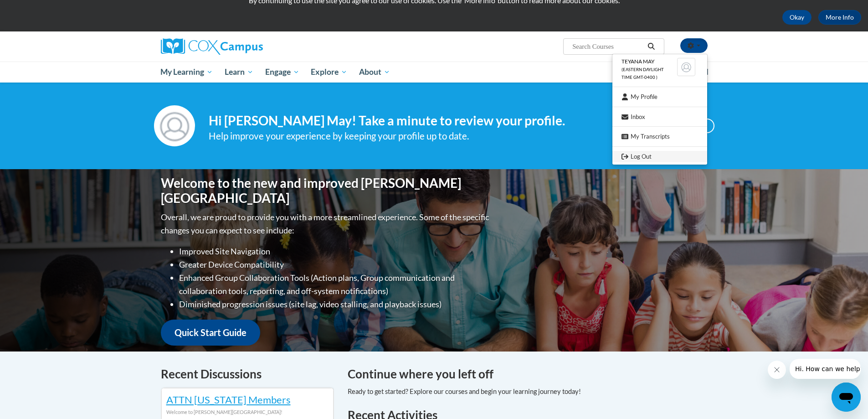  Describe the element at coordinates (660, 136) in the screenshot. I see `a: My Transcripts` at that location.